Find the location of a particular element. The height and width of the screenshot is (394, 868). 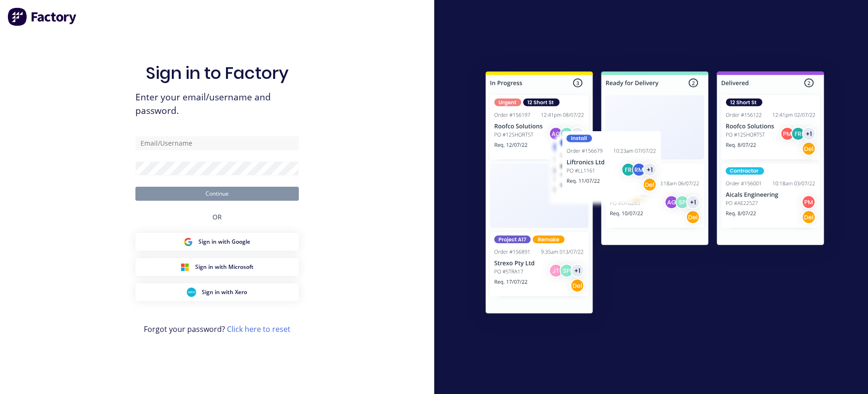

button: Continue is located at coordinates (217, 194).